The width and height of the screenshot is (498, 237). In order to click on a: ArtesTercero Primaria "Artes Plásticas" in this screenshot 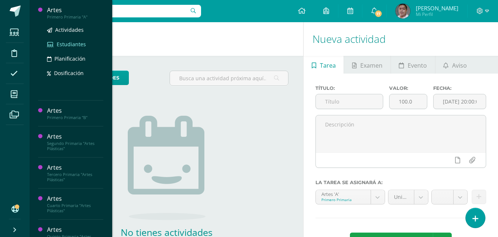, I will do `click(75, 173)`.